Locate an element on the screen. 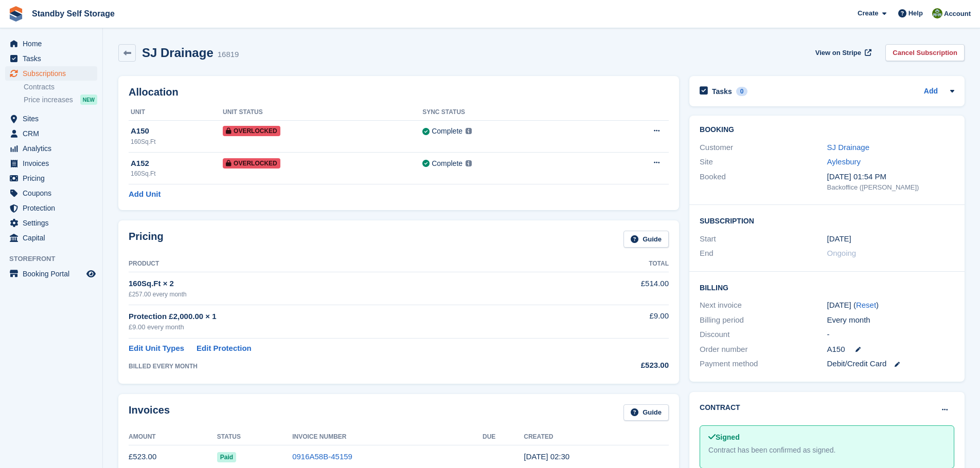  div: Next invoice is located at coordinates (763, 305).